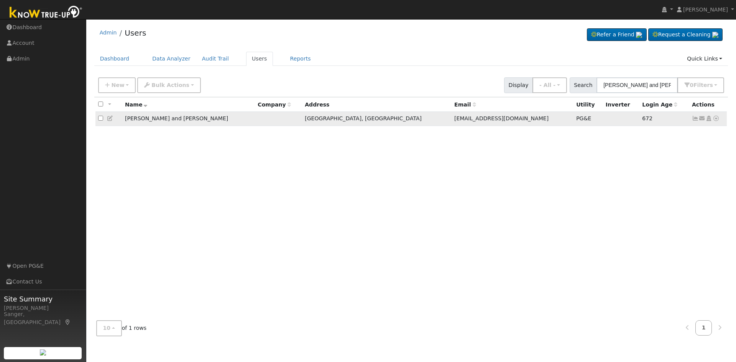 This screenshot has height=362, width=736. I want to click on span: PG&E, so click(583, 118).